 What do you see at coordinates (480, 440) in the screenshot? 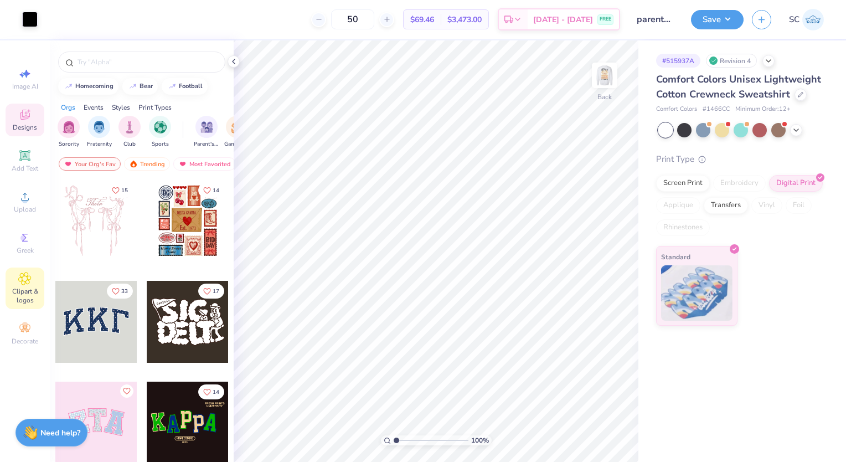
I see `span: 100 %` at bounding box center [480, 440].